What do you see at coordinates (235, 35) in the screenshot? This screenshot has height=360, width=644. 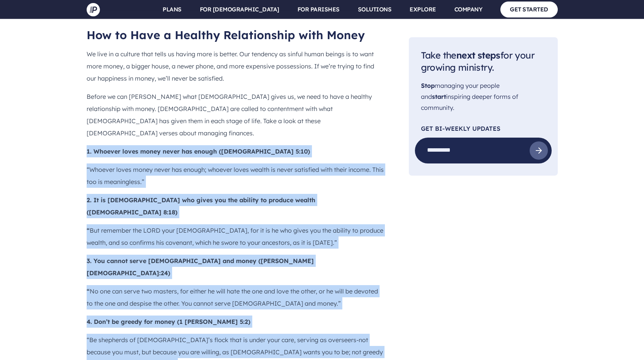 I see `h2: How to Have a Healthy Relationship with Money` at bounding box center [235, 35].